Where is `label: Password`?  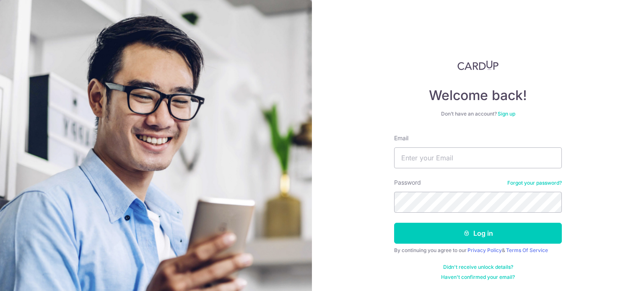
label: Password is located at coordinates (408, 182).